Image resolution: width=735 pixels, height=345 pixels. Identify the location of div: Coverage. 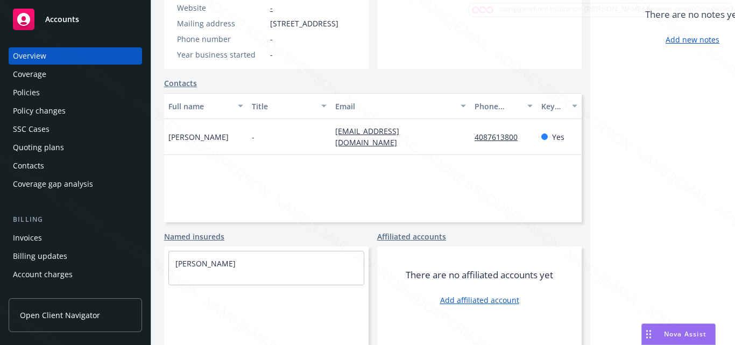
(30, 74).